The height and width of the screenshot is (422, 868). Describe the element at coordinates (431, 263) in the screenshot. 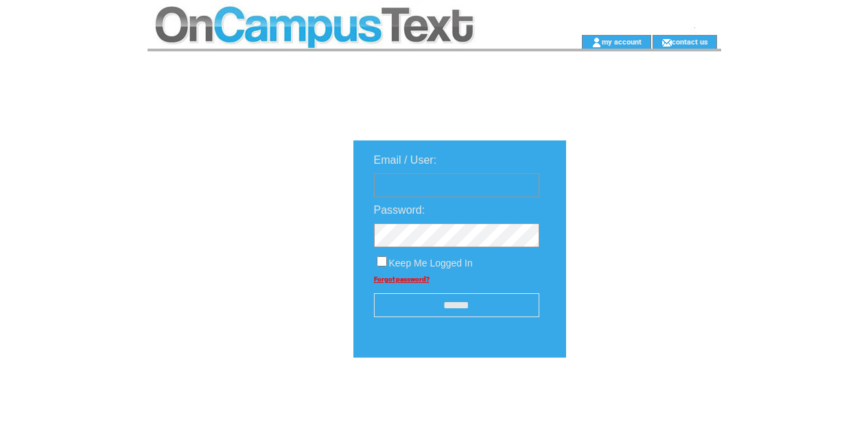

I see `span: Keep Me Logged In` at that location.